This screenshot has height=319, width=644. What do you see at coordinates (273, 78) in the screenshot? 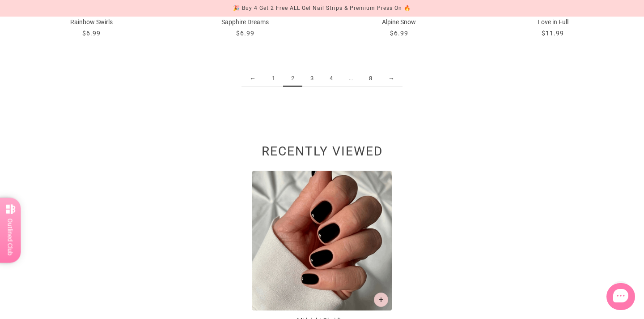
I see `a: 1` at bounding box center [273, 78].